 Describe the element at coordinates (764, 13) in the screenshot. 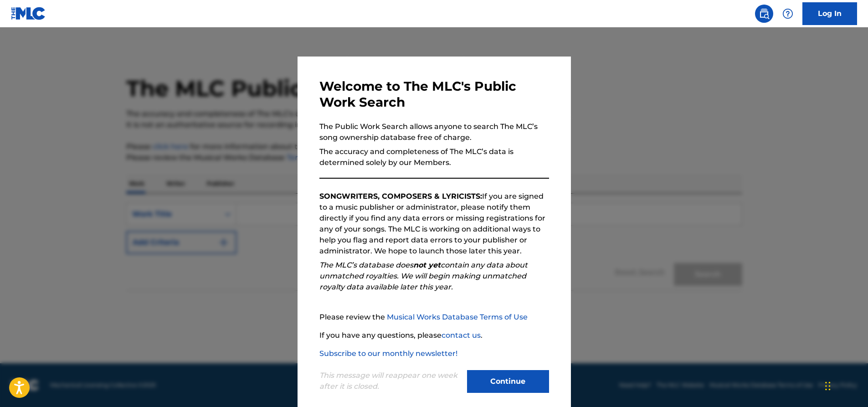

I see `img: search` at that location.